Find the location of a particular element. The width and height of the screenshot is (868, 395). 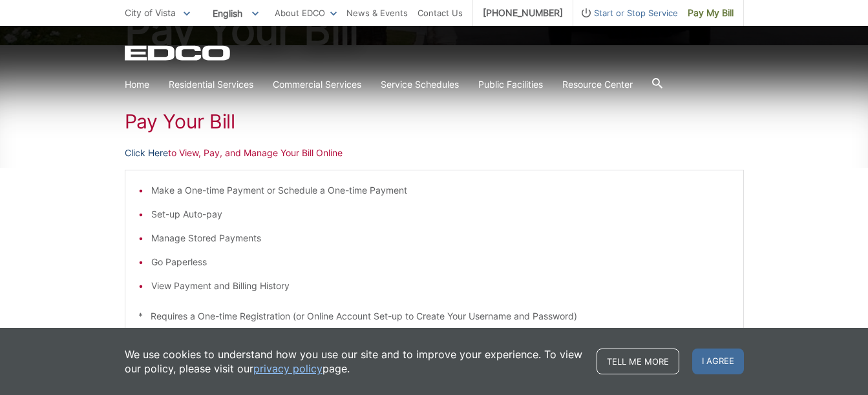

h1: Pay Your Bill is located at coordinates (434, 121).